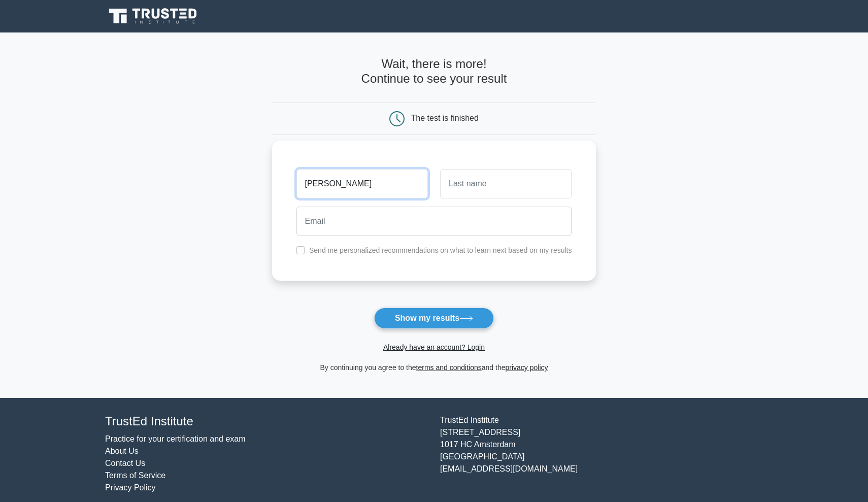 This screenshot has width=868, height=502. I want to click on a: terms and conditions, so click(449, 368).